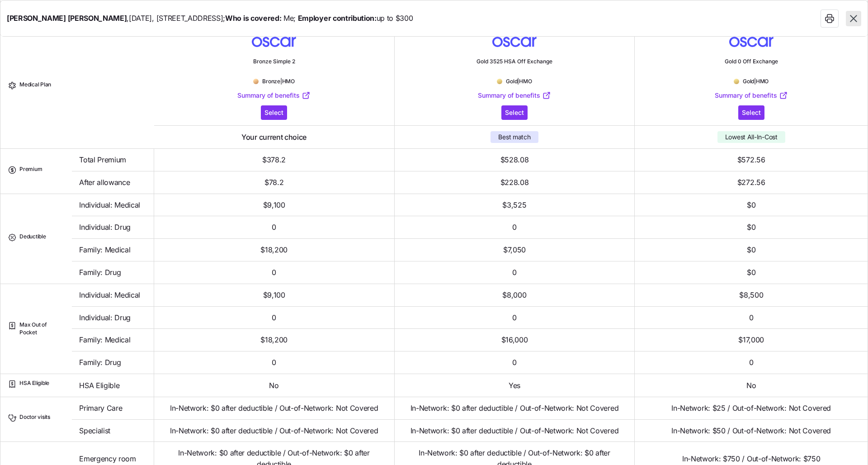 The image size is (868, 465). Describe the element at coordinates (33, 239) in the screenshot. I see `span: Deductible` at that location.